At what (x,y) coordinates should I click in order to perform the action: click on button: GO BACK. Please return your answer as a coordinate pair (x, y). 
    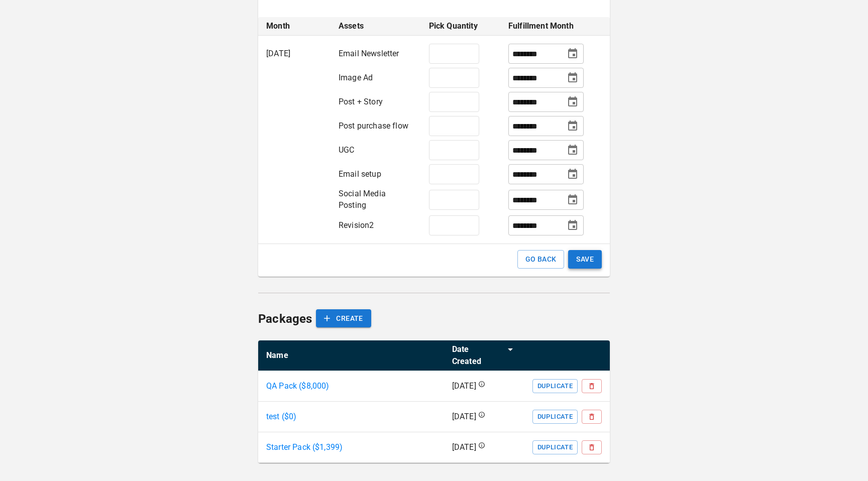
    Looking at the image, I should click on (541, 259).